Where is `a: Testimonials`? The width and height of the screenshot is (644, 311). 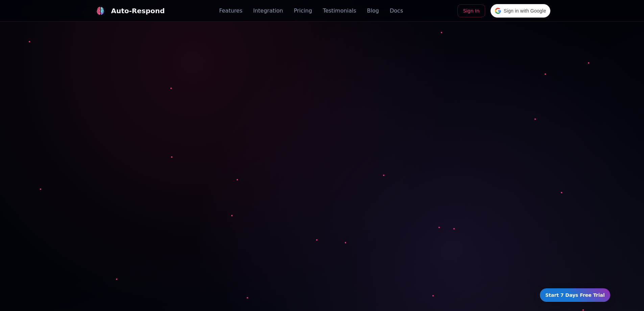 a: Testimonials is located at coordinates (339, 11).